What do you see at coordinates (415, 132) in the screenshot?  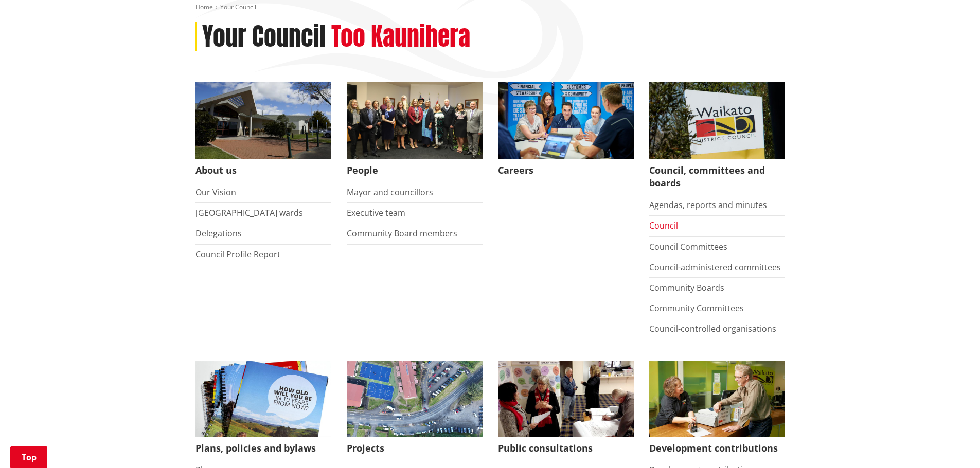 I see `a: 2022 Council People` at bounding box center [415, 132].